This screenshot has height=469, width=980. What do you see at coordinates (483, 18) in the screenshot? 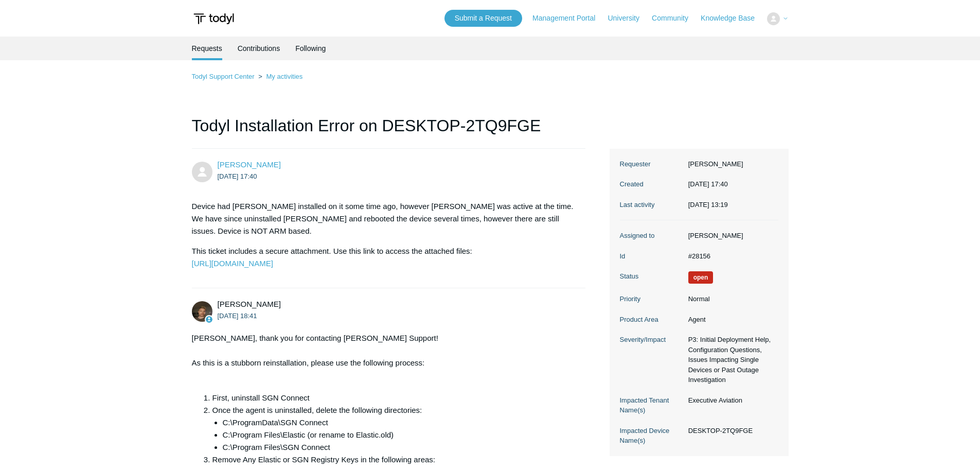
I see `a: Submit a Request` at bounding box center [483, 18].